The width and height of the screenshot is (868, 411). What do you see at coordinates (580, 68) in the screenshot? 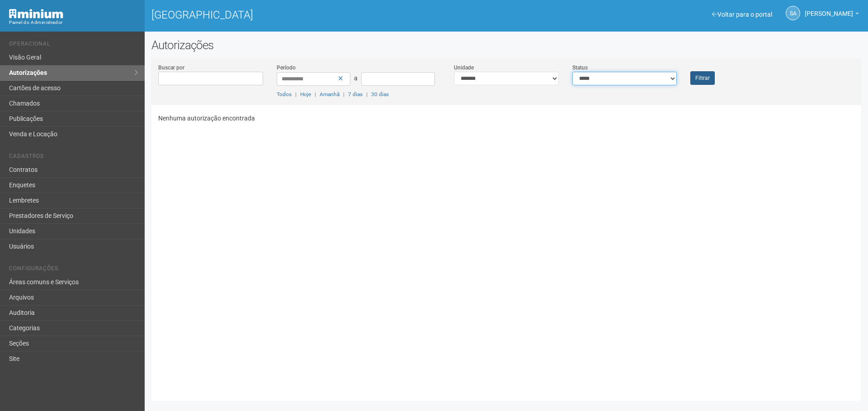
I see `label: Status` at bounding box center [580, 68].